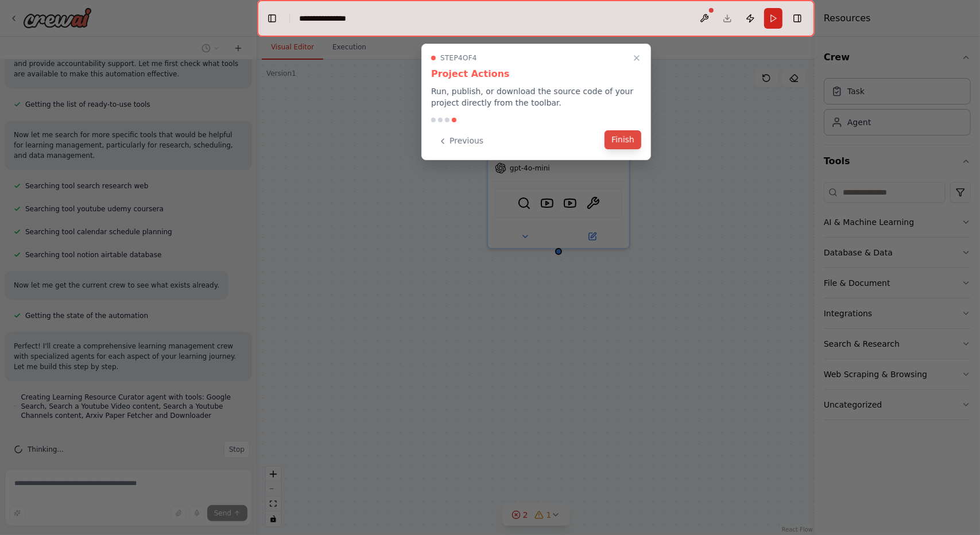 Image resolution: width=980 pixels, height=535 pixels. I want to click on span: Step 4 of 4, so click(459, 58).